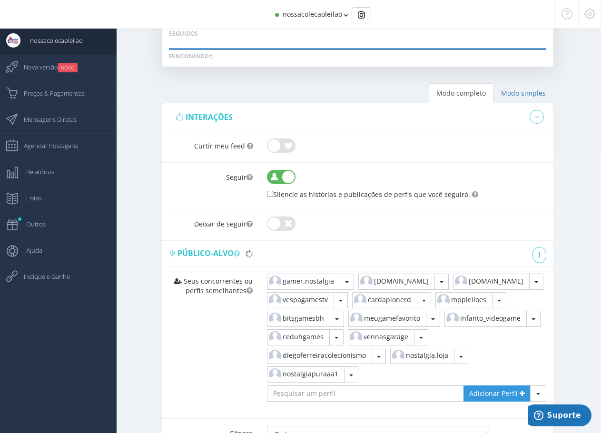 The image size is (601, 433). What do you see at coordinates (384, 300) in the screenshot?
I see `button: cardapionerd` at bounding box center [384, 300].